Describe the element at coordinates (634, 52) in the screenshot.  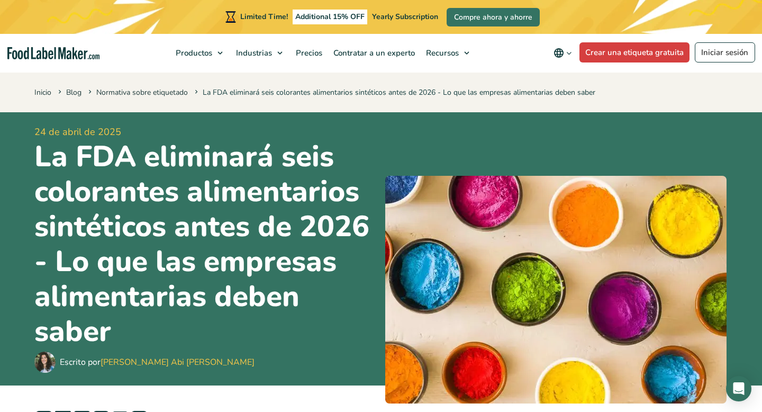
I see `a: Crear una etiqueta gratuita` at that location.